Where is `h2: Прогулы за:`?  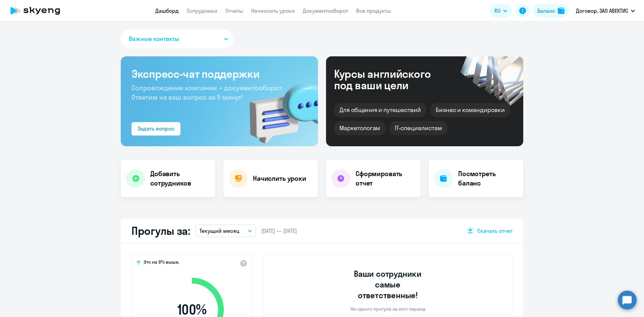
h2: Прогулы за: is located at coordinates (161, 231).